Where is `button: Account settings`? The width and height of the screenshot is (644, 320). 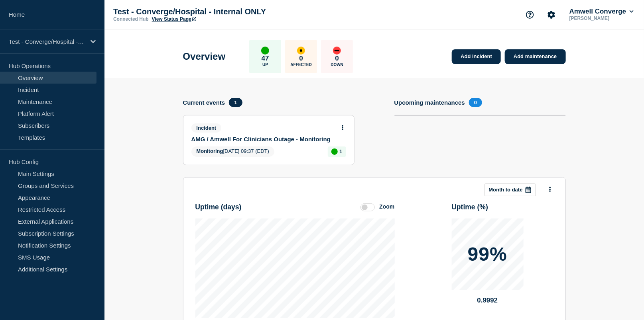
button: Account settings is located at coordinates (552, 15).